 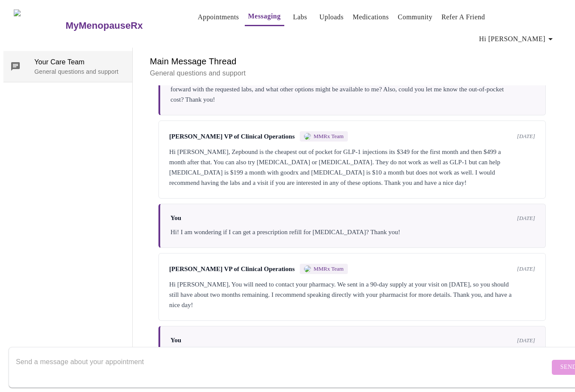 What do you see at coordinates (39, 26) in the screenshot?
I see `img: MyMenopauseRx Logo` at bounding box center [39, 26].